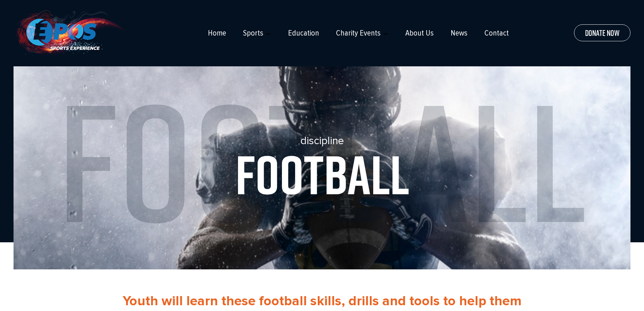 The image size is (644, 311). I want to click on a: Charity Events, so click(359, 33).